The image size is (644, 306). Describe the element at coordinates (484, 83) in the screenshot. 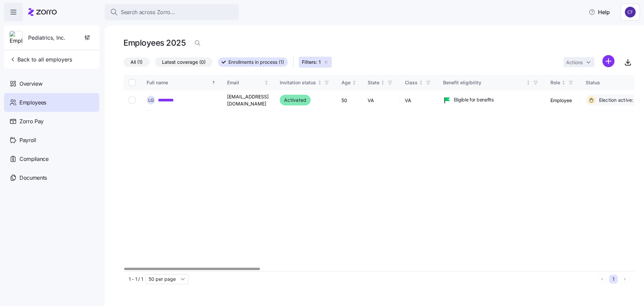

I see `div: Benefit eligibility` at that location.